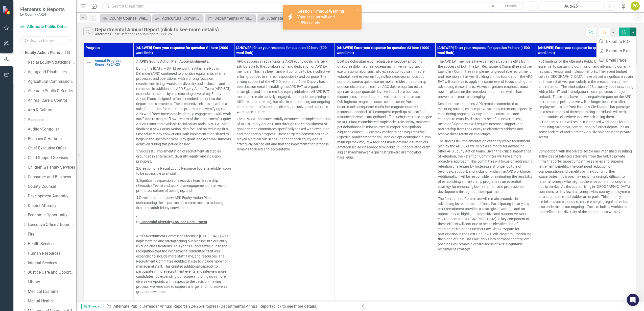 This screenshot has width=644, height=311. What do you see at coordinates (52, 215) in the screenshot?
I see `a: Economic Opportunity` at bounding box center [52, 215].